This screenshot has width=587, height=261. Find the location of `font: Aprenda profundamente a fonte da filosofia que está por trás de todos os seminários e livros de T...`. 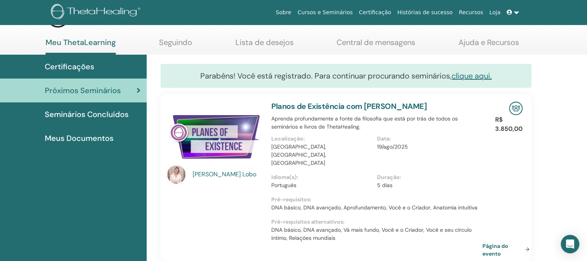

font: Aprenda profundamente a fonte da filosofia que está por trás de todos os seminários e livros de T... is located at coordinates (364, 123).